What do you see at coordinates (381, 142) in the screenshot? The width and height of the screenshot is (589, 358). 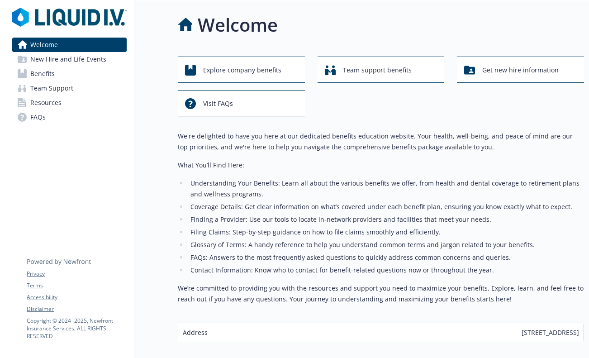 I see `p: We're delighted to have you here at our dedicated benefits education website. Your health, well-b...` at bounding box center [381, 142].